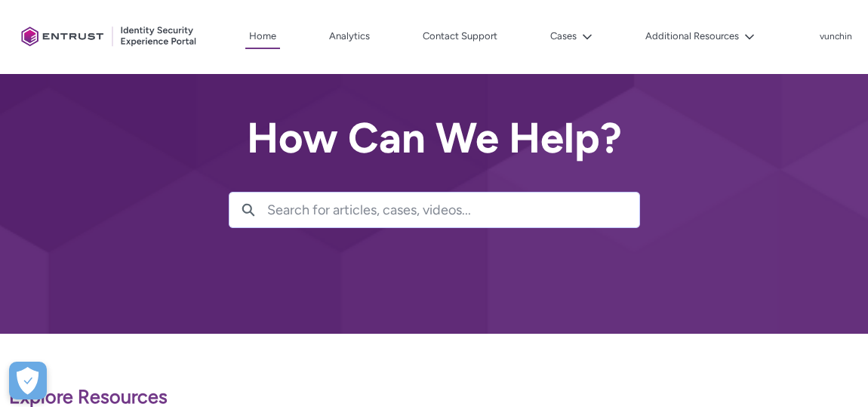  I want to click on p: vunchin, so click(836, 37).